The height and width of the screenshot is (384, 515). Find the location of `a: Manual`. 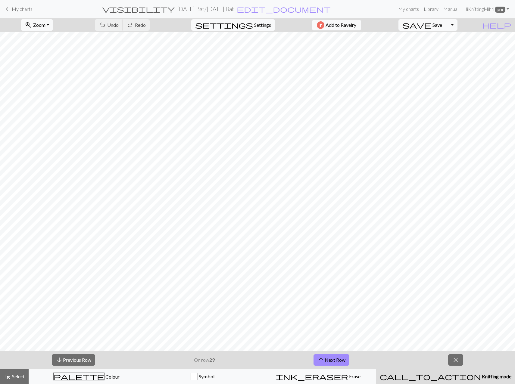

a: Manual is located at coordinates (451, 9).